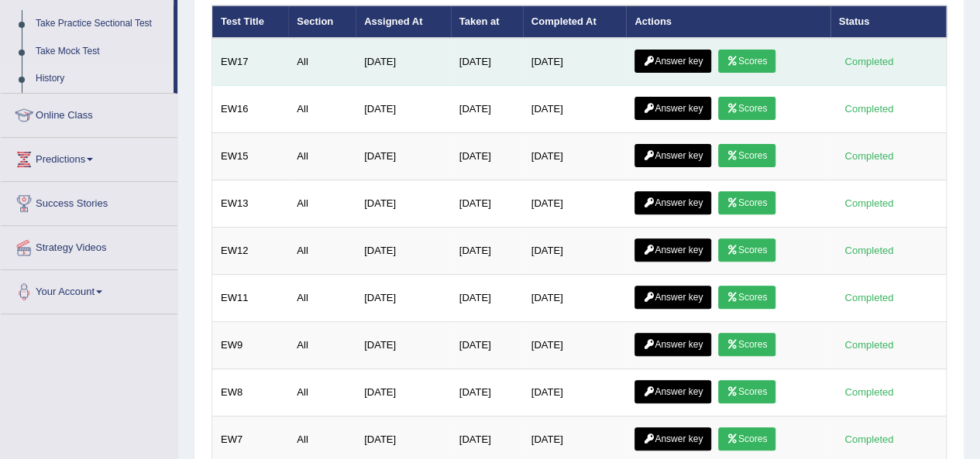  I want to click on th: Completed At, so click(574, 21).